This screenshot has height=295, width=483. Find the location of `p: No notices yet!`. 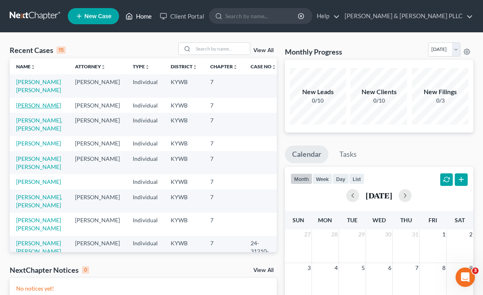

p: No notices yet! is located at coordinates (143, 288).